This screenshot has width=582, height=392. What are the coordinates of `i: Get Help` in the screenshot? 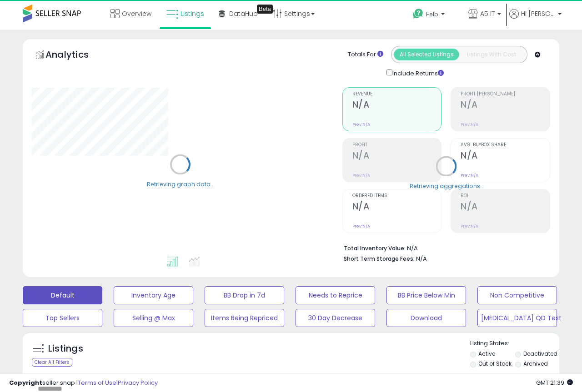 It's located at (418, 14).